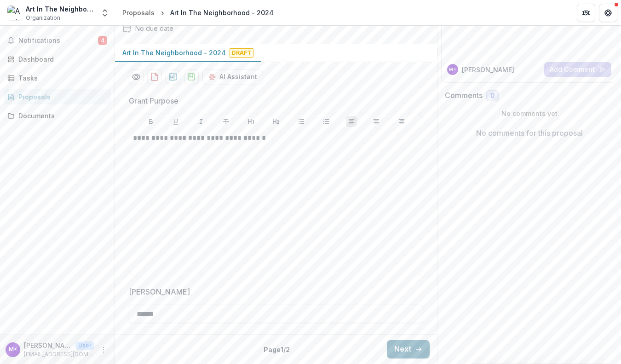 The height and width of the screenshot is (364, 621). I want to click on div: Art In The Neighborhood, so click(60, 9).